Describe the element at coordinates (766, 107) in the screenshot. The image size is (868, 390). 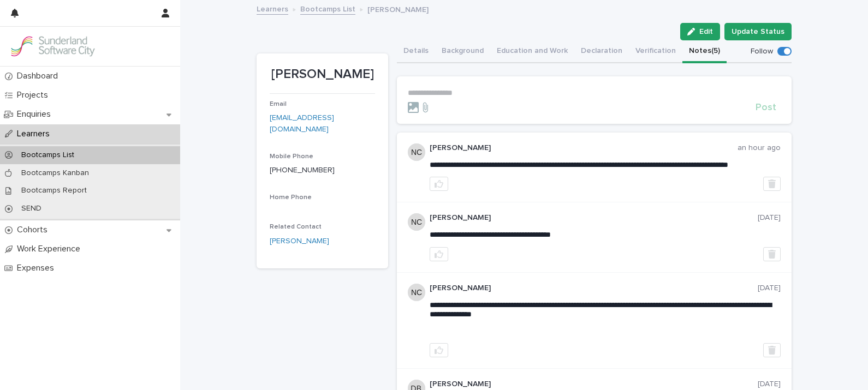
I see `button: Post` at that location.